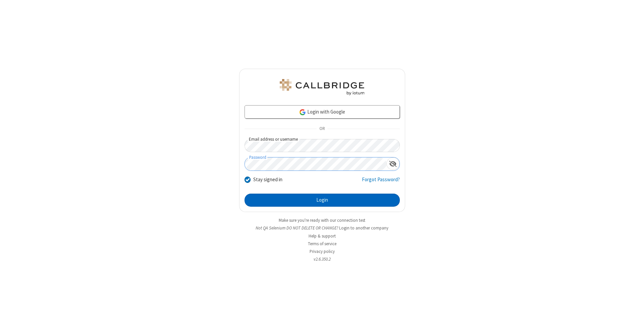  I want to click on a: Terms of service, so click(322, 243).